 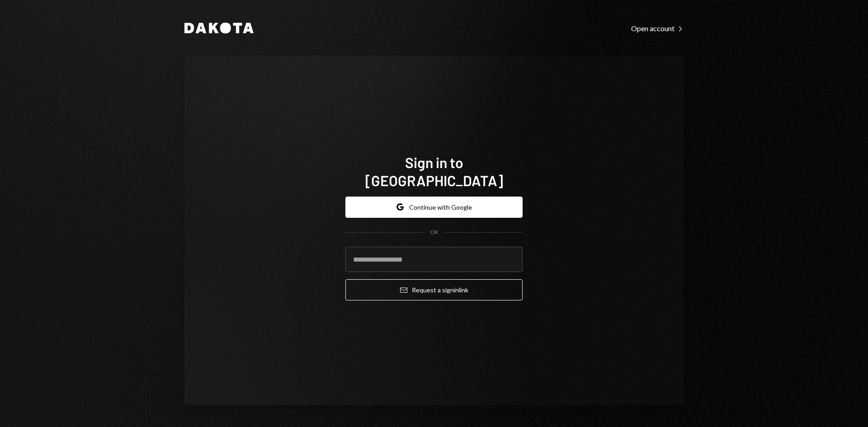 I want to click on div: Open account, so click(x=657, y=29).